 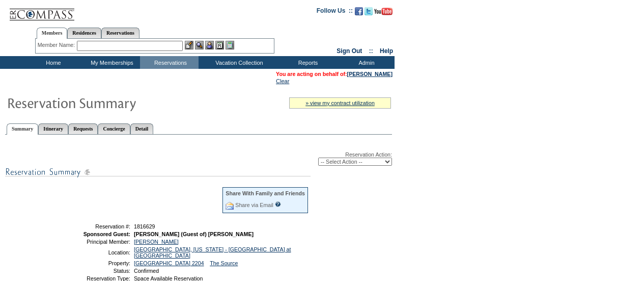 I want to click on a: Reservations, so click(x=120, y=32).